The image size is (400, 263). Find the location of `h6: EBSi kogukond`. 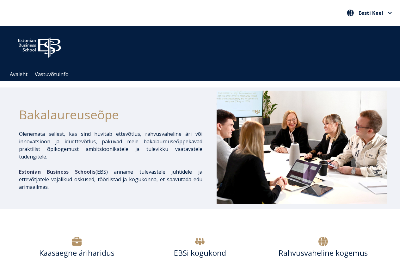

h6: EBSi kogukond is located at coordinates (200, 253).